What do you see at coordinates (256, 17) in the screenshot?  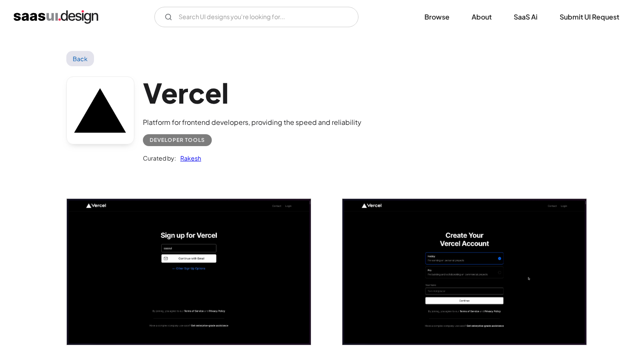 I see `form: Email Form` at bounding box center [256, 17].